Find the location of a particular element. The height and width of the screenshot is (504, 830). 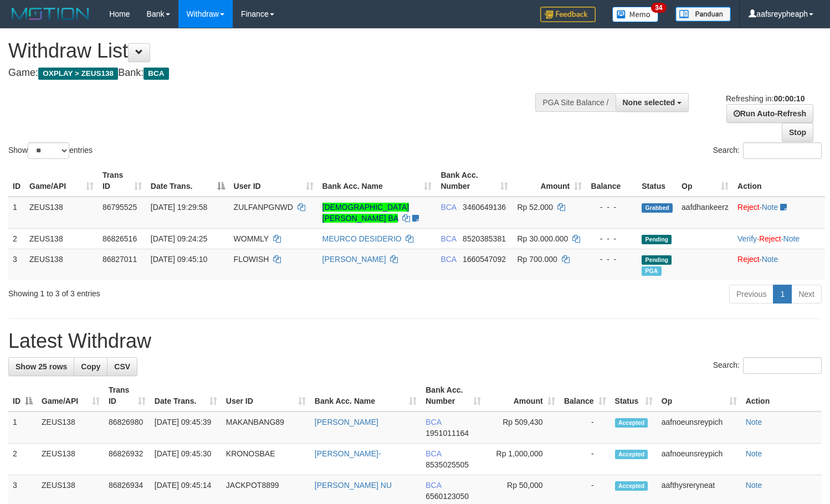

span: Copy 1951011164 to clipboard is located at coordinates (447, 433).